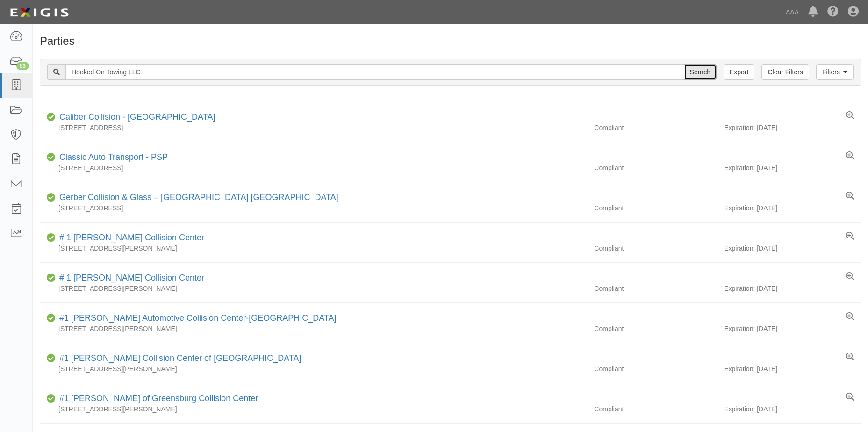  Describe the element at coordinates (738, 72) in the screenshot. I see `a: Export` at that location.